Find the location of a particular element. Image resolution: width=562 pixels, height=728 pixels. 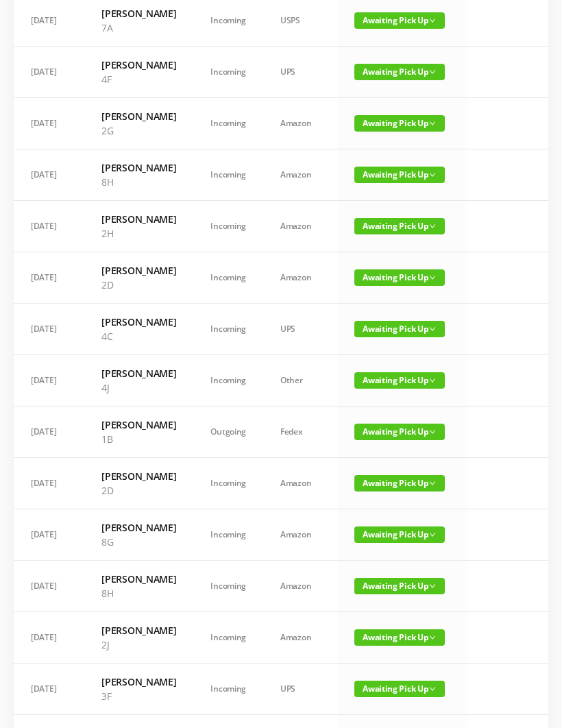

p: 7A is located at coordinates (139, 27).